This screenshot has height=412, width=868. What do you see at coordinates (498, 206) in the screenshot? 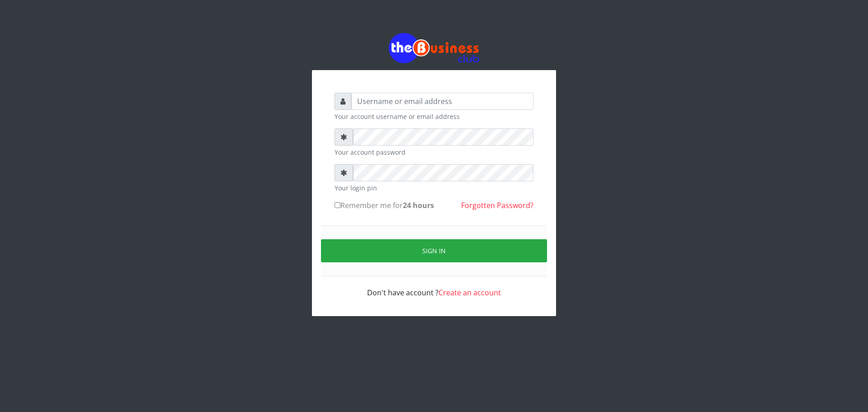
I see `a: Forgotten Password?` at bounding box center [498, 206].